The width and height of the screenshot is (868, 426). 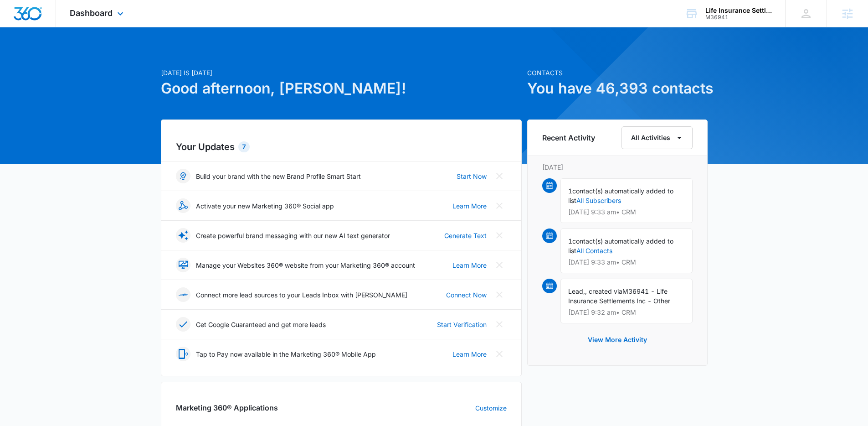 I want to click on h2: Marketing 360® Applications, so click(x=227, y=407).